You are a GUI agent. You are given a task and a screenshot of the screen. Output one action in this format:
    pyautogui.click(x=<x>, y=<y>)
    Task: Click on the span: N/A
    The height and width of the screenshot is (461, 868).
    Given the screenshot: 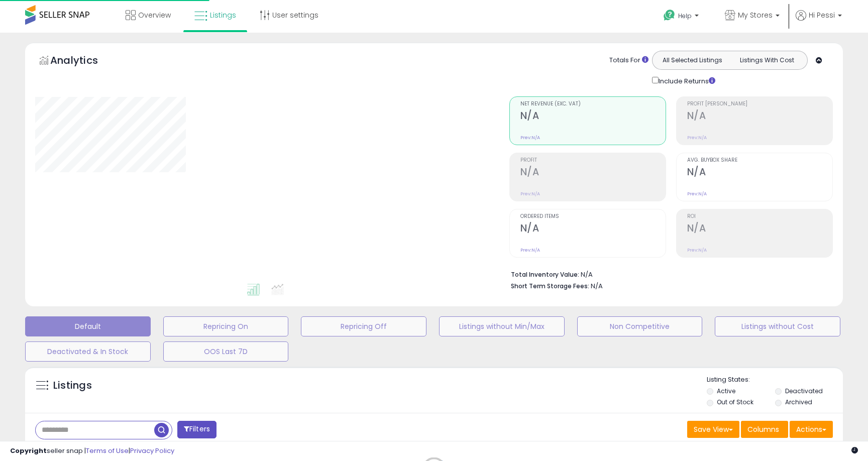 What is the action you would take?
    pyautogui.click(x=597, y=286)
    